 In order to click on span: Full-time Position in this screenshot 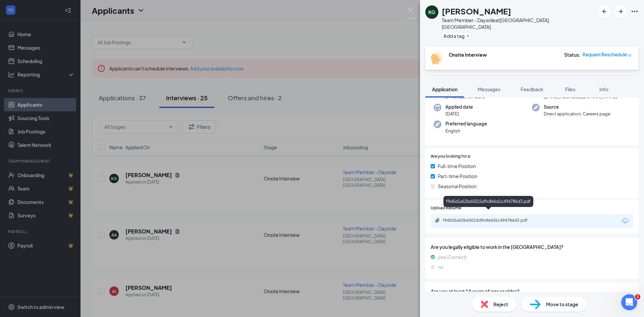, I will do `click(457, 166)`.